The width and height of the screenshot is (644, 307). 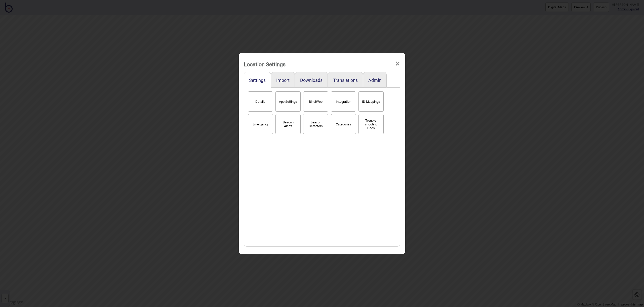 What do you see at coordinates (283, 80) in the screenshot?
I see `button: Import` at bounding box center [283, 80].